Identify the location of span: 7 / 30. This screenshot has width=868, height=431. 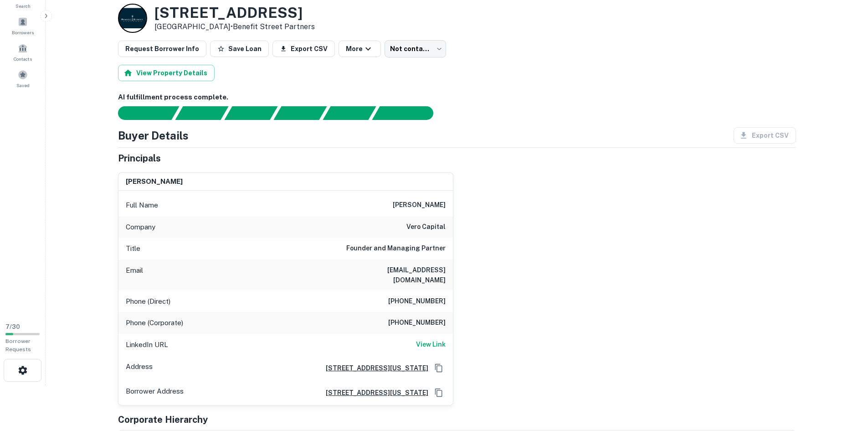
(13, 327).